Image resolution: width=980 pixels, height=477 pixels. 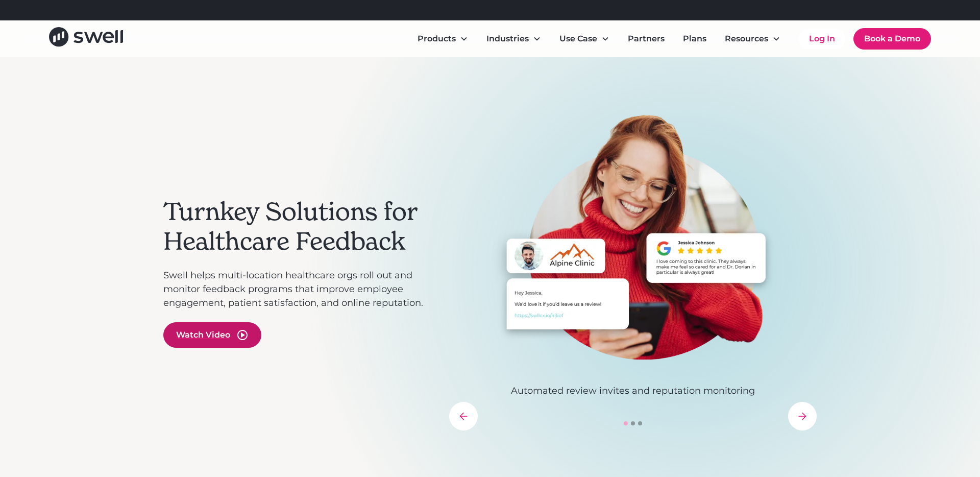 I want to click on a: Plans, so click(x=695, y=39).